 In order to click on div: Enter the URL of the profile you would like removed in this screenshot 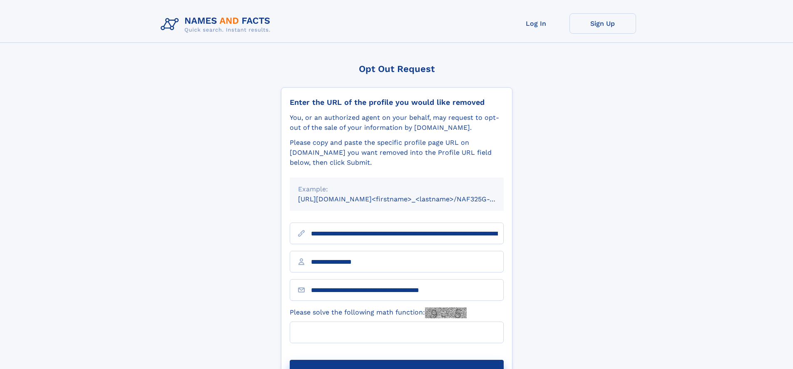, I will do `click(397, 102)`.